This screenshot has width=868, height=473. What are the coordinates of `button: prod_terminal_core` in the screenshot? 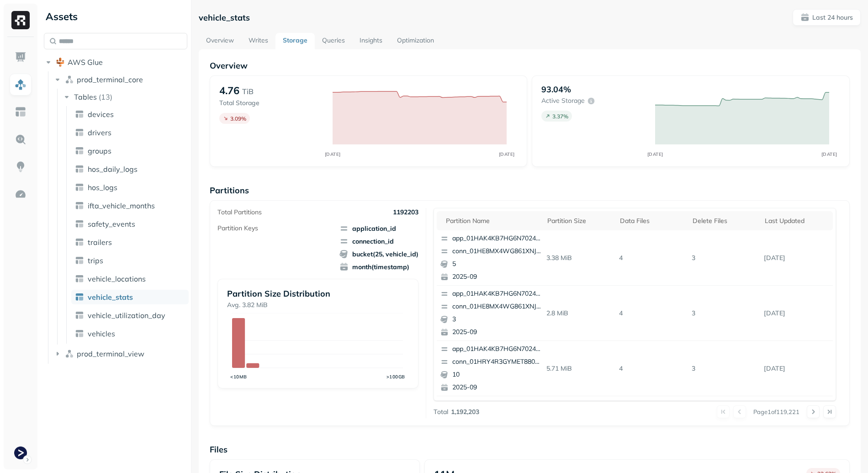 It's located at (120, 79).